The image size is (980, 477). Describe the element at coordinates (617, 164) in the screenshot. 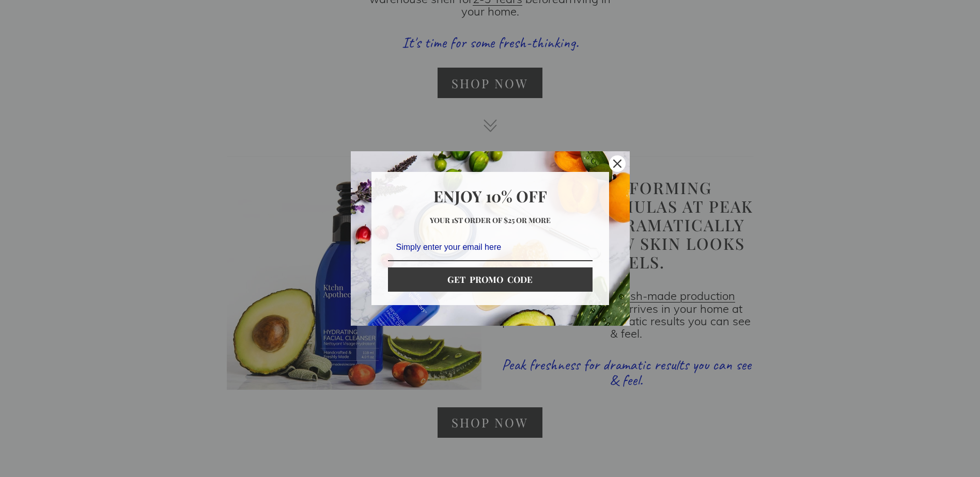

I see `button: Close` at that location.